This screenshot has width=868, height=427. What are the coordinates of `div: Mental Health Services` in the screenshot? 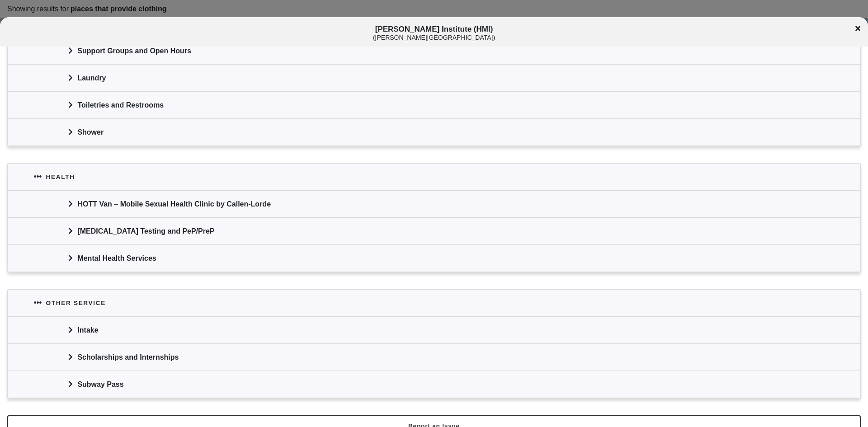 It's located at (434, 258).